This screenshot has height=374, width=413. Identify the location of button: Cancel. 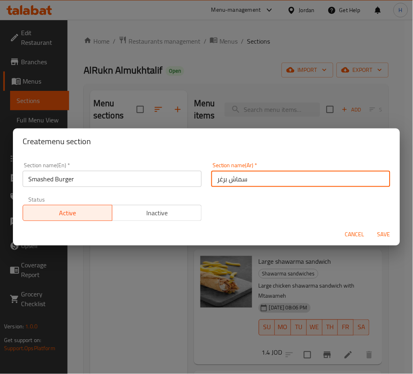
(355, 235).